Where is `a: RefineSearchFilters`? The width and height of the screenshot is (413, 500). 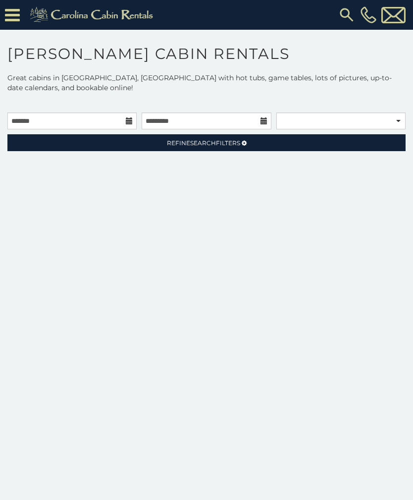
a: RefineSearchFilters is located at coordinates (207, 143).